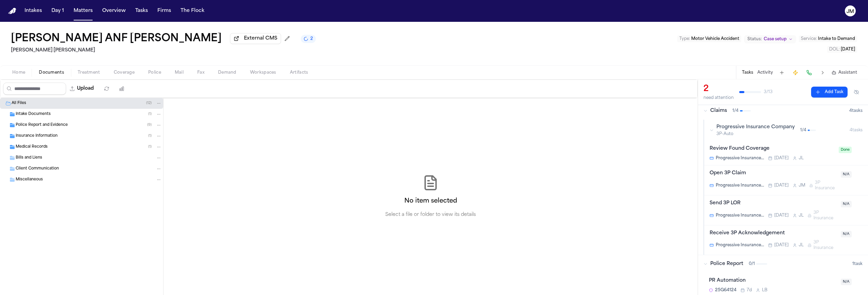  I want to click on span: Service :, so click(808, 39).